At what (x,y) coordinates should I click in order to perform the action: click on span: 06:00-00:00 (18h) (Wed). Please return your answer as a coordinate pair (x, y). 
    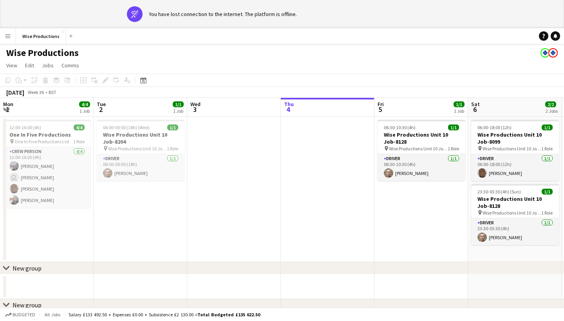
    Looking at the image, I should click on (126, 127).